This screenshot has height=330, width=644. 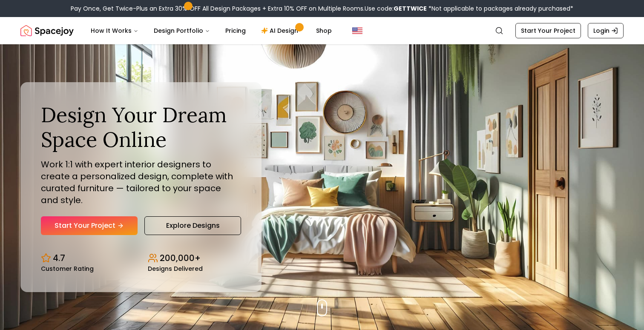 I want to click on span: *Not applicable to packages already purchased*, so click(x=500, y=9).